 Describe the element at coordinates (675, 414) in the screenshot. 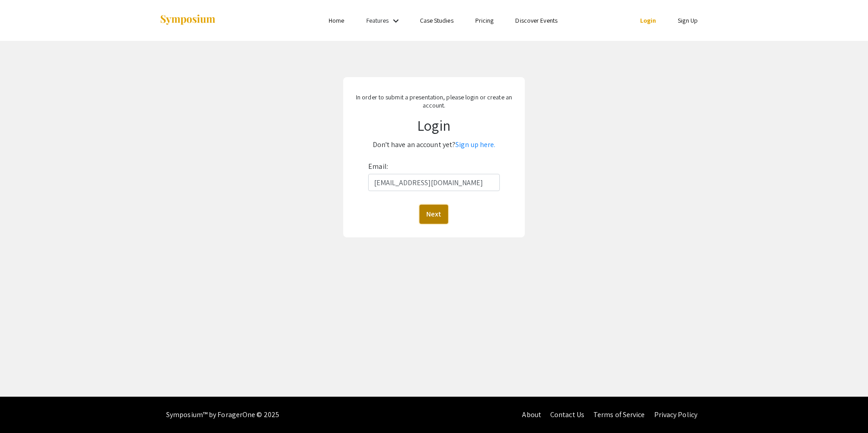

I see `a: Privacy Policy` at that location.